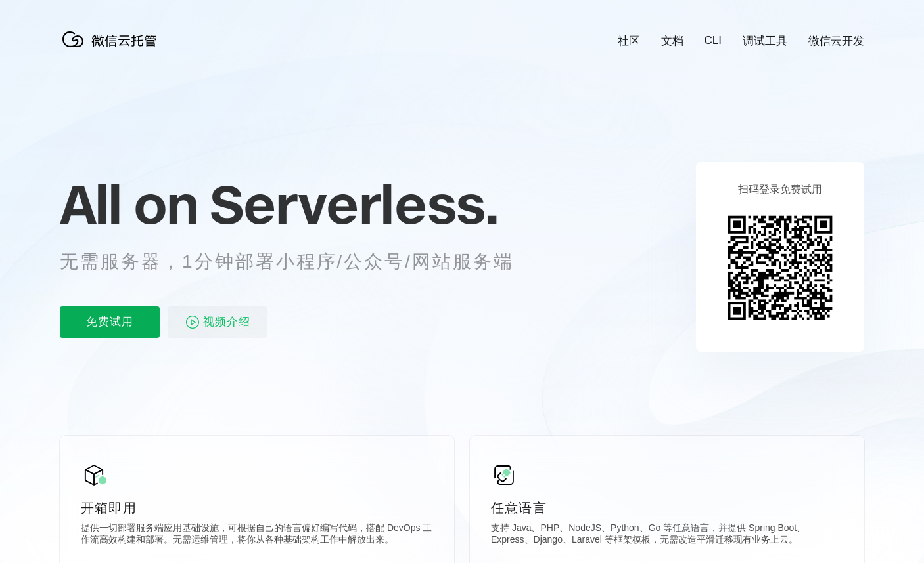 The height and width of the screenshot is (563, 924). What do you see at coordinates (112, 40) in the screenshot?
I see `img: 微信云托管` at bounding box center [112, 40].